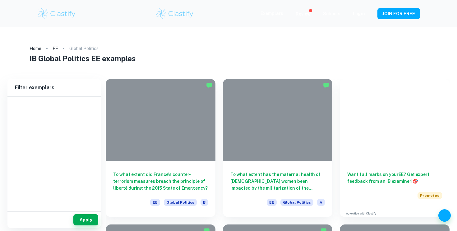  What do you see at coordinates (160, 181) in the screenshot?
I see `h6: To what extent did France's counter-terrorism measures breach the principle of liberté during the...` at bounding box center [160, 181].